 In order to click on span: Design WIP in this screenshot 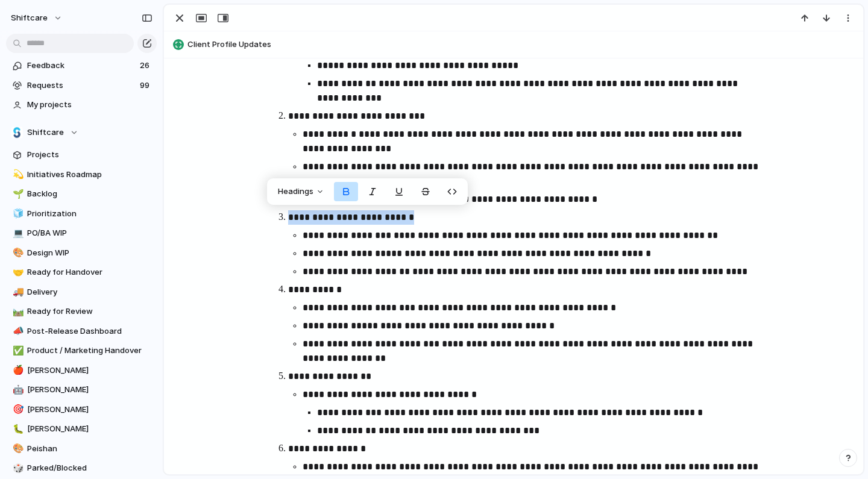, I will do `click(90, 253)`.